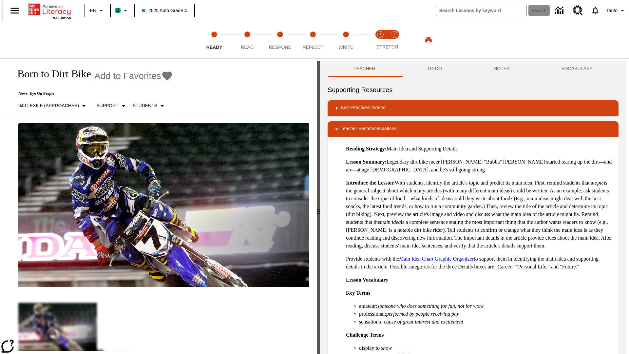 The image size is (629, 354). Describe the element at coordinates (486, 348) in the screenshot. I see `li: display:` at that location.